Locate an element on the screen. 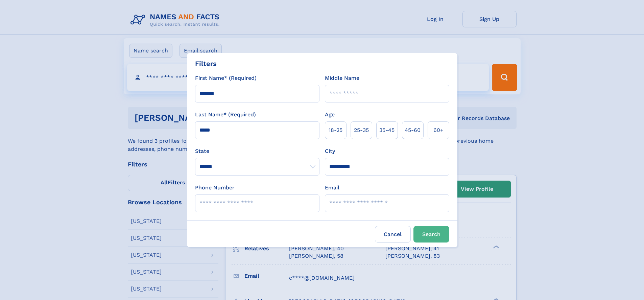 The width and height of the screenshot is (644, 300). button: Search is located at coordinates (432, 234).